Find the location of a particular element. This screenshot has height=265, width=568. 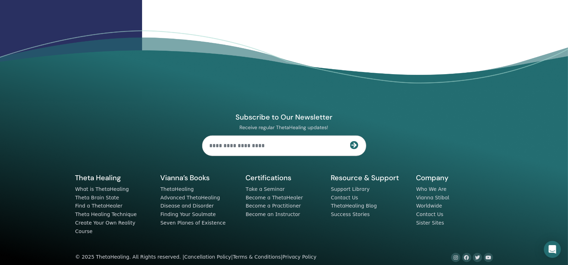

a: Finding Your Soulmate is located at coordinates (188, 215).